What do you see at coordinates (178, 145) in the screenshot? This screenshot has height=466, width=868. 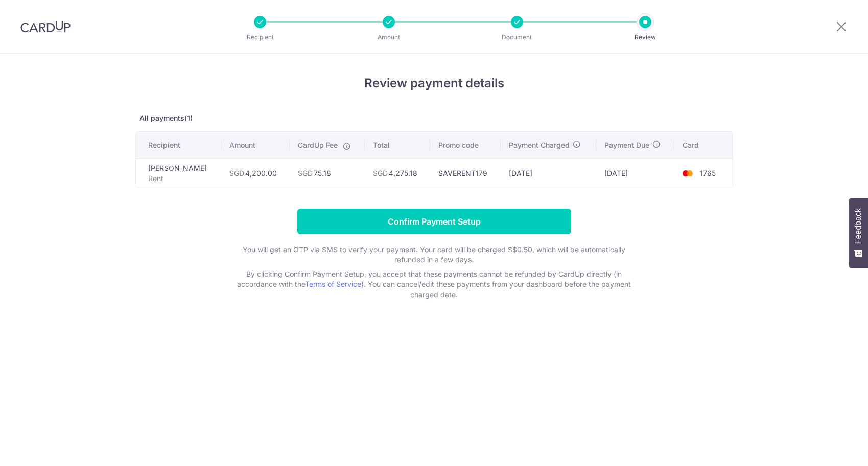 I see `th: Recipient` at bounding box center [178, 145].